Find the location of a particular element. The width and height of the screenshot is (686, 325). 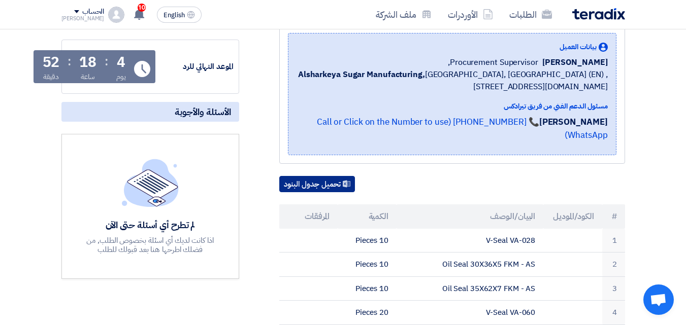

div: ساعة is located at coordinates (88, 77).